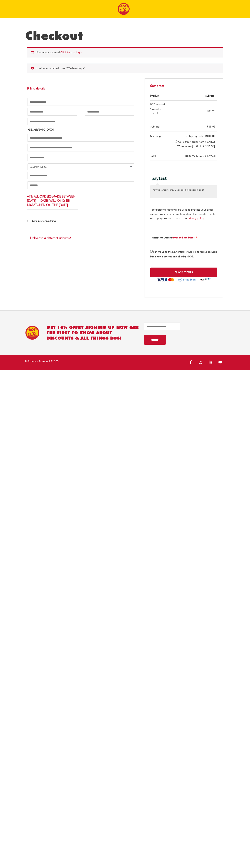  I want to click on h3: Billing details, so click(81, 88).